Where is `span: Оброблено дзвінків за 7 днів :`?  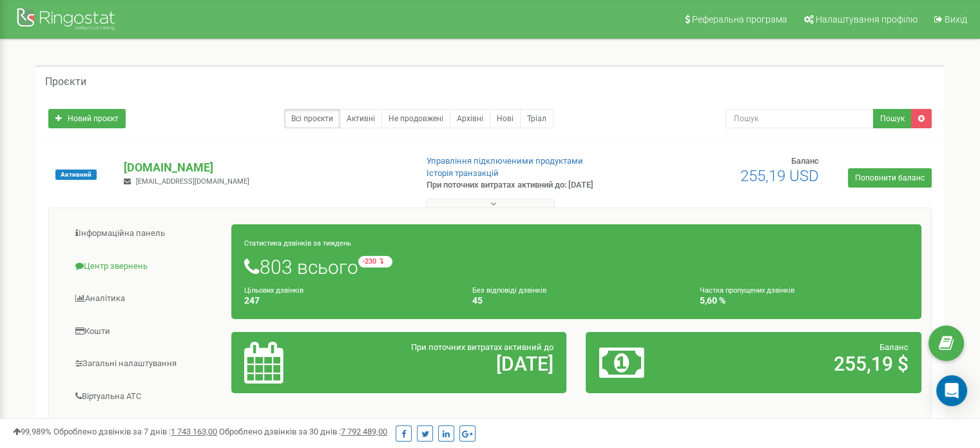
span: Оброблено дзвінків за 7 днів : is located at coordinates (135, 431).